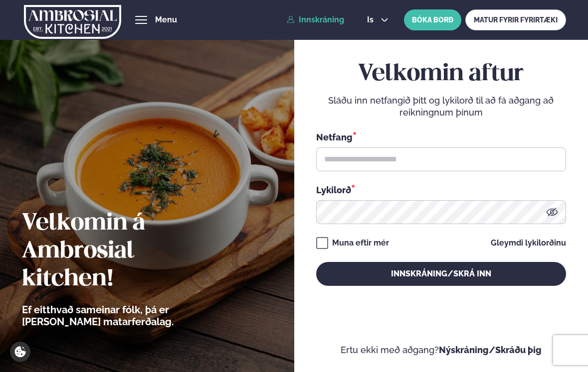 This screenshot has width=588, height=372. I want to click on button: is, so click(377, 20).